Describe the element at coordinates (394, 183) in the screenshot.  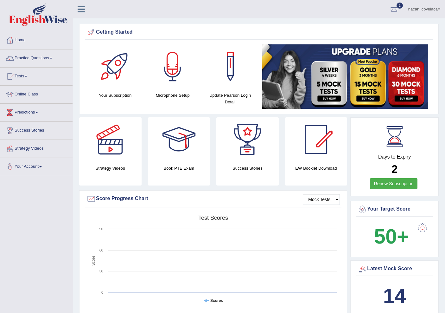
I see `a: Renew Subscription` at that location.